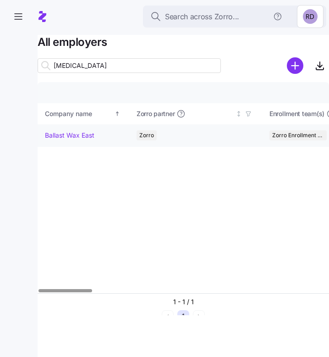  Describe the element at coordinates (147, 135) in the screenshot. I see `span: Zorro` at that location.